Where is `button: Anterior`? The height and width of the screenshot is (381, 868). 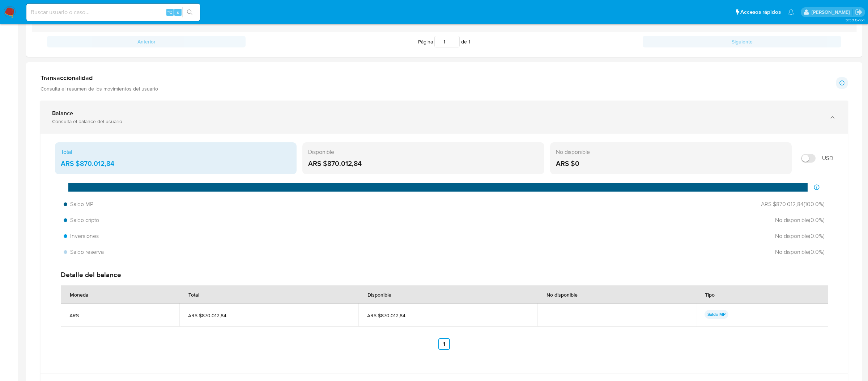 button: Anterior is located at coordinates (146, 41).